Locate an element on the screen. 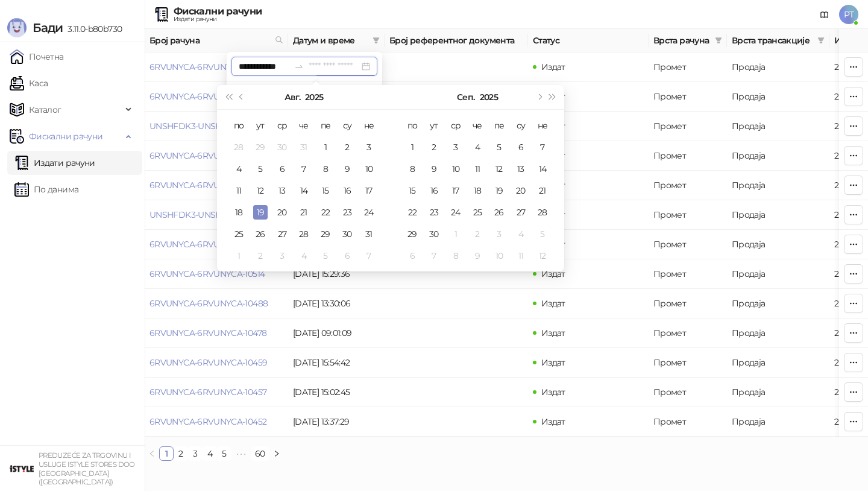  td: 2025-08-05 is located at coordinates (261, 169).